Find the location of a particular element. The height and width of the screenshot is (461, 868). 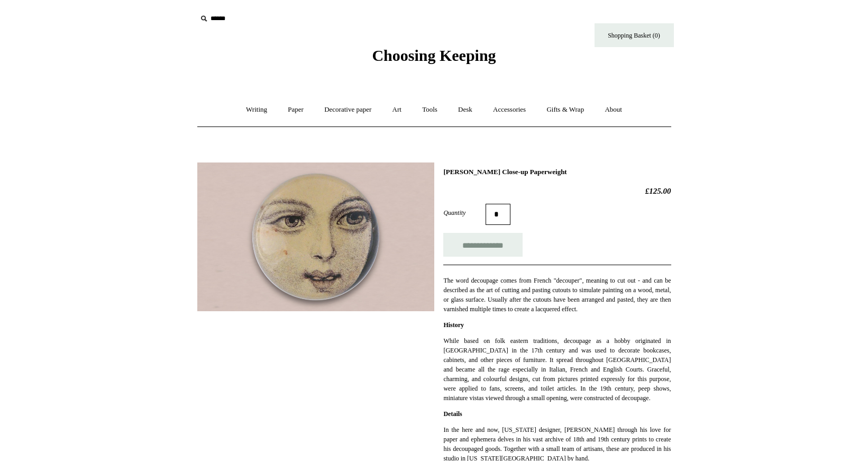

span: Choosing Keeping is located at coordinates (434, 55).